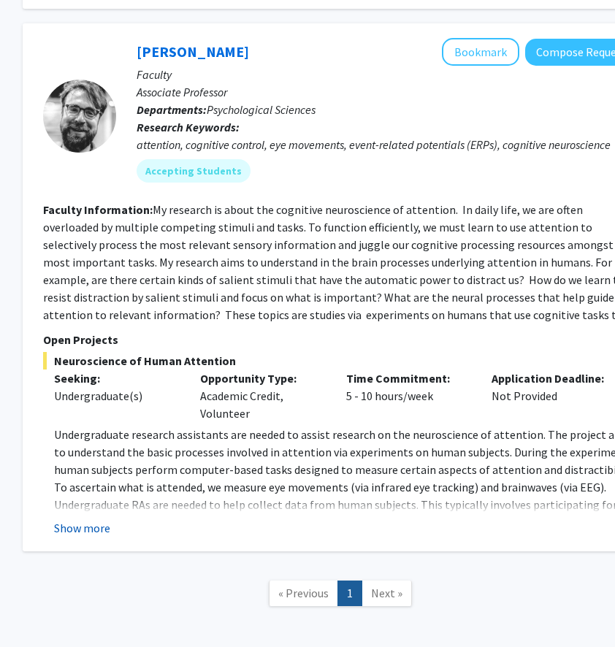 Image resolution: width=615 pixels, height=647 pixels. What do you see at coordinates (262, 378) in the screenshot?
I see `p: Opportunity Type:` at bounding box center [262, 378].